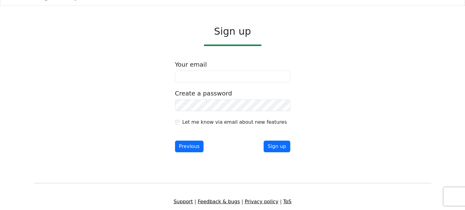 Image resolution: width=465 pixels, height=210 pixels. I want to click on label: Your email, so click(191, 64).